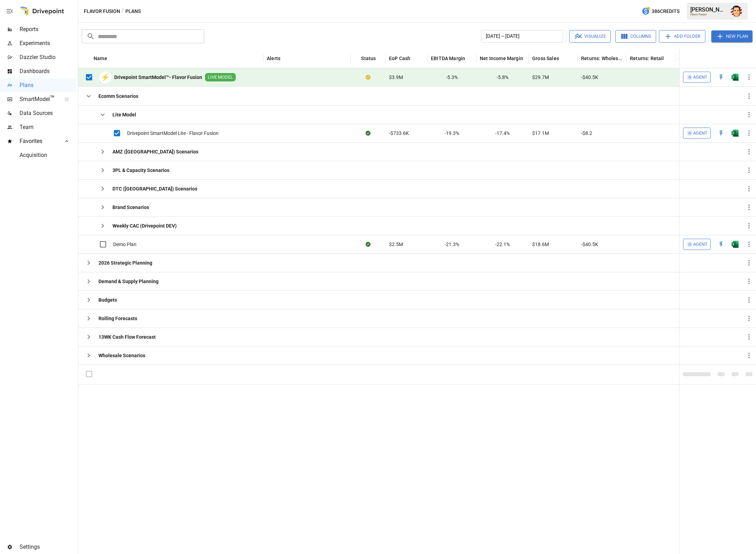 This screenshot has height=554, width=756. What do you see at coordinates (590, 36) in the screenshot?
I see `button: Visualize` at bounding box center [590, 36].